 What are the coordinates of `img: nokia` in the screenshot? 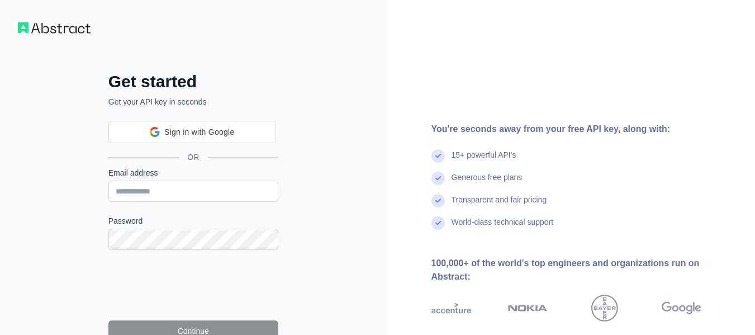 It's located at (528, 308).